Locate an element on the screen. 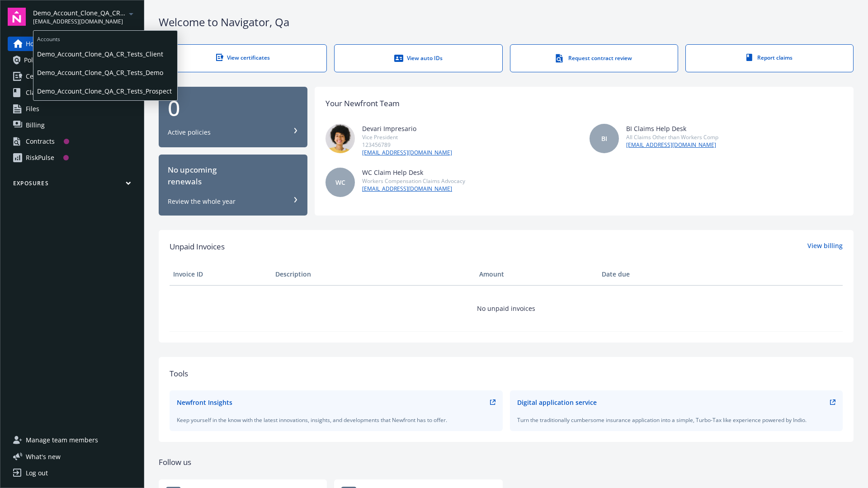  div: BI Claims Help Desk is located at coordinates (672, 129).